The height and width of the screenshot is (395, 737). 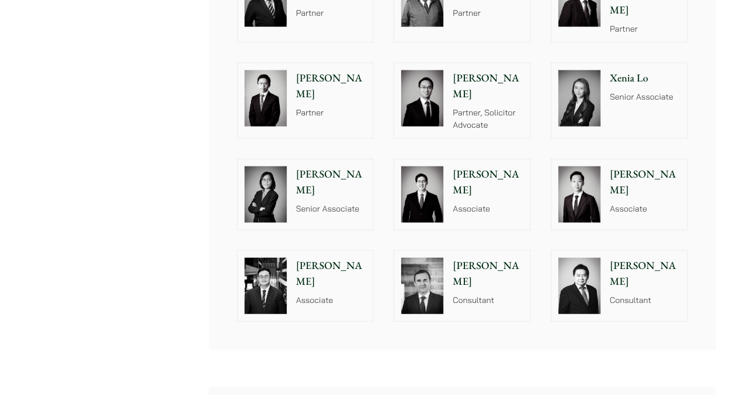 What do you see at coordinates (645, 78) in the screenshot?
I see `p: Xenia Lo` at bounding box center [645, 78].